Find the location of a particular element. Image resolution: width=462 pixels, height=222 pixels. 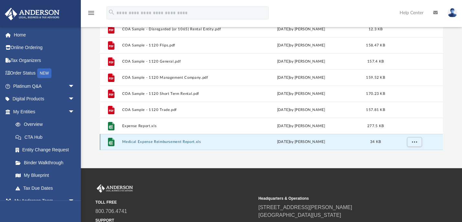

a: Platinum Q&Aarrow_drop_down is located at coordinates (44, 86).